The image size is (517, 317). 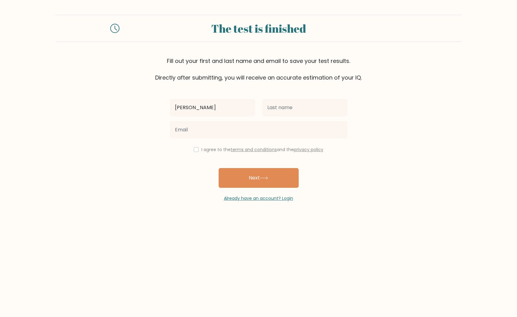 I want to click on button: Next, so click(x=259, y=178).